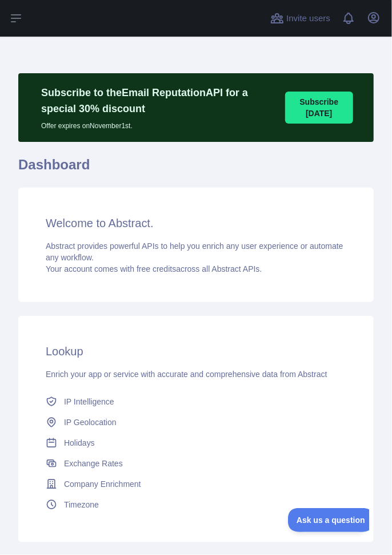 This screenshot has width=392, height=555. Describe the element at coordinates (196, 443) in the screenshot. I see `a: Holidays` at that location.